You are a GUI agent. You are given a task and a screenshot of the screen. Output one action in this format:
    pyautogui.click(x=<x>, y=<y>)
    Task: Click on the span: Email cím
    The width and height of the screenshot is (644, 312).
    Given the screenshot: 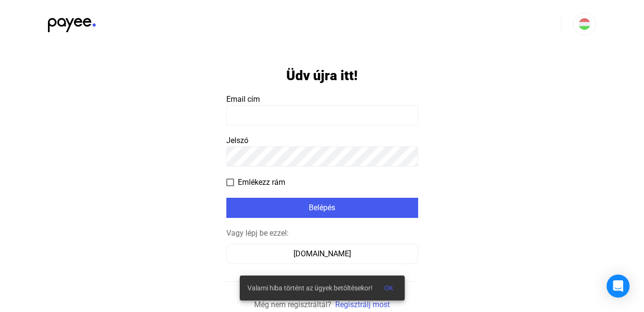 What is the action you would take?
    pyautogui.click(x=243, y=99)
    